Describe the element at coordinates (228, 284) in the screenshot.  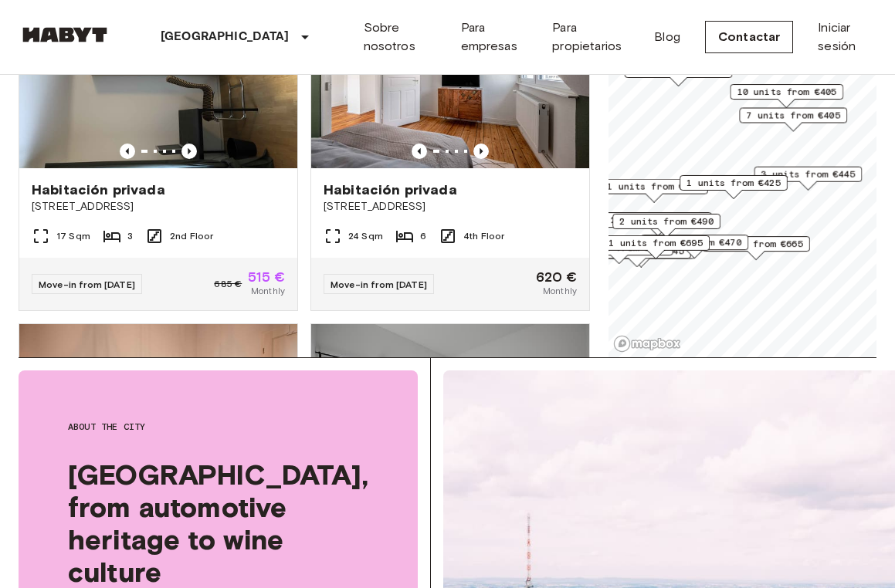
I see `span: 685 €` at that location.